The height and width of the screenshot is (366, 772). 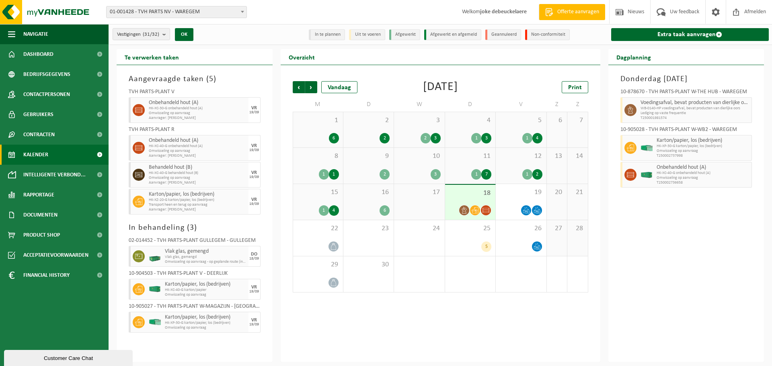 I want to click on span: T250002737998, so click(x=703, y=156).